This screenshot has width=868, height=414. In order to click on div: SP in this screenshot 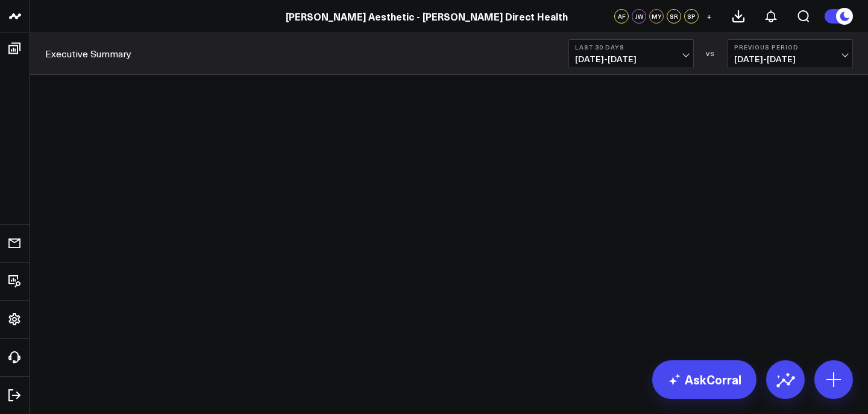, I will do `click(692, 16)`.